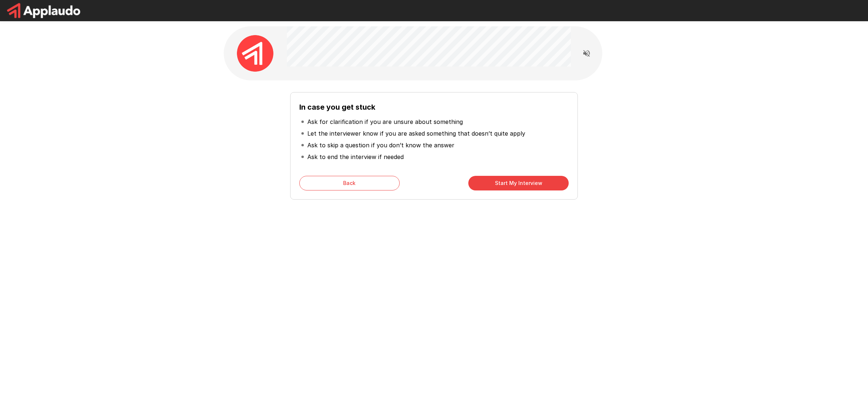 This screenshot has height=397, width=868. Describe the element at coordinates (349, 183) in the screenshot. I see `button: Back` at that location.